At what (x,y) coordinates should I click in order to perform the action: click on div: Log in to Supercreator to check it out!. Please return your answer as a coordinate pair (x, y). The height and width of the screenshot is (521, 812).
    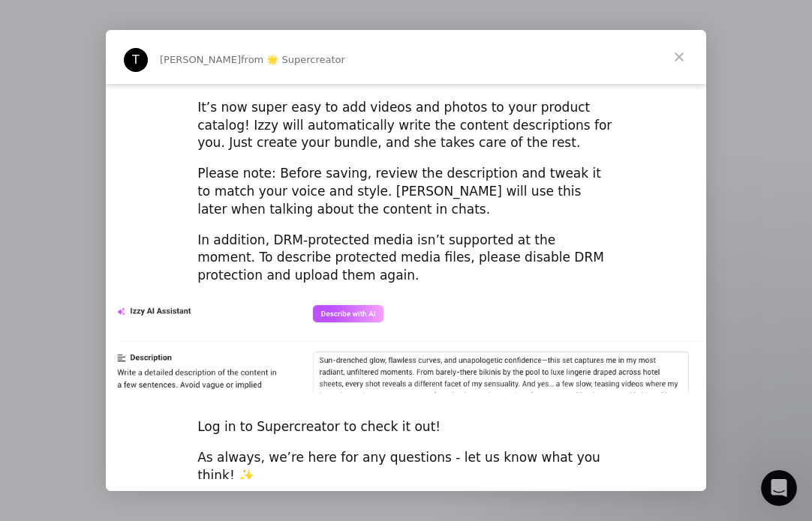
    Looking at the image, I should click on (406, 428).